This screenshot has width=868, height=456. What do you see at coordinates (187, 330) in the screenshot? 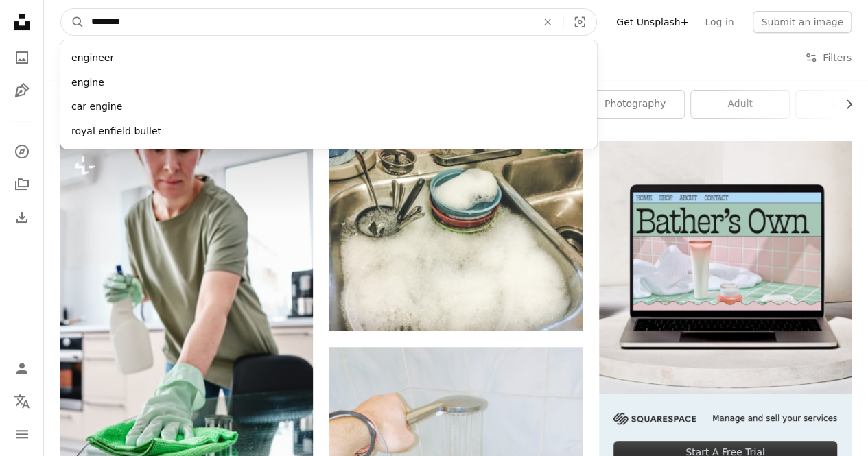
I see `a: a woman cleaning a table with a green cloth` at bounding box center [187, 330].